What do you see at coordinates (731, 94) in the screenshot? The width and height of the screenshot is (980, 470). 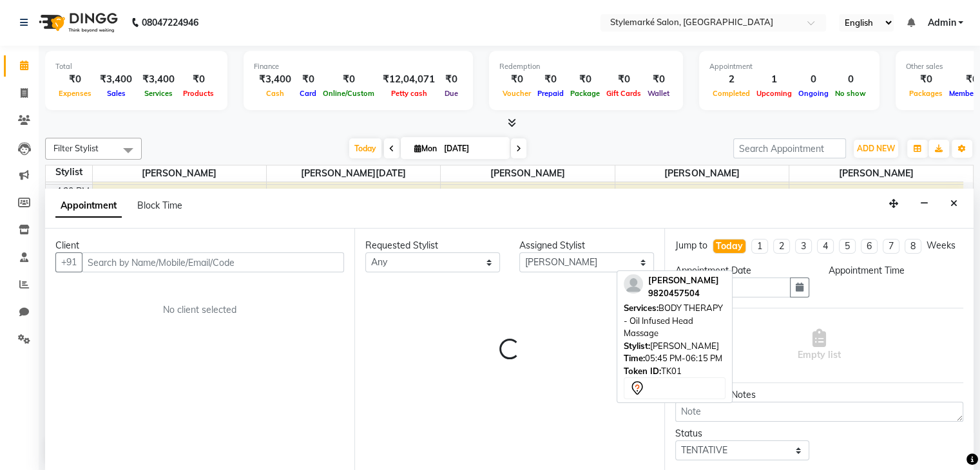 I see `span: Completed` at bounding box center [731, 94].